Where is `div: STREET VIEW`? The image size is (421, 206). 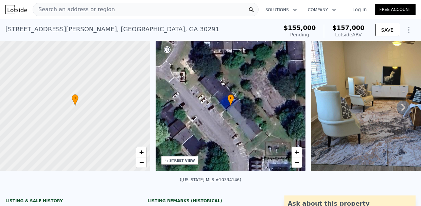 div: STREET VIEW is located at coordinates (182, 160).